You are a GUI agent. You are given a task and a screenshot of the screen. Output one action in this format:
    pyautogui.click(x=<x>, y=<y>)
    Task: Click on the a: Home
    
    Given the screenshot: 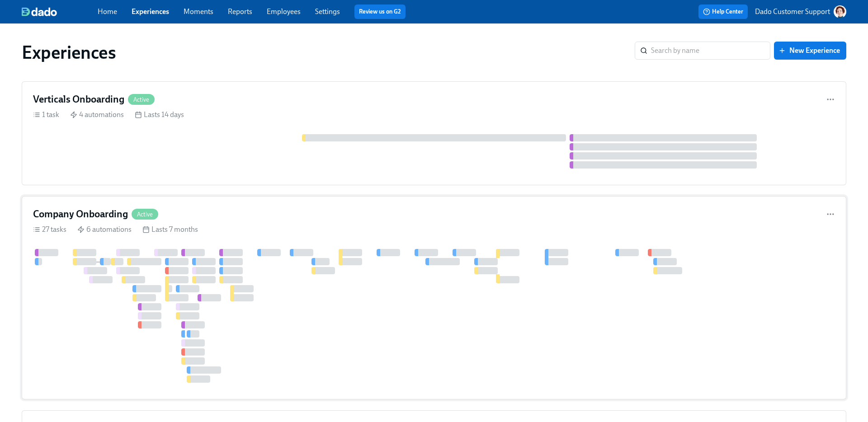 What is the action you would take?
    pyautogui.click(x=107, y=11)
    